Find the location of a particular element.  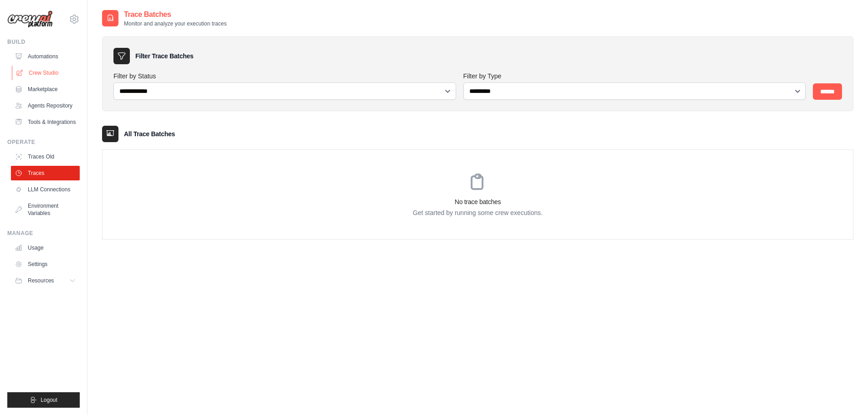

a: Settings is located at coordinates (45, 264).